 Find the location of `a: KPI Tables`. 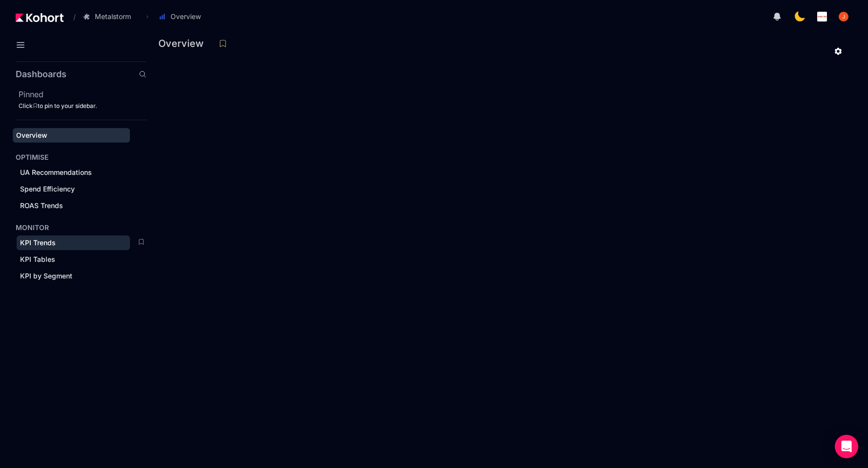

a: KPI Tables is located at coordinates (73, 259).